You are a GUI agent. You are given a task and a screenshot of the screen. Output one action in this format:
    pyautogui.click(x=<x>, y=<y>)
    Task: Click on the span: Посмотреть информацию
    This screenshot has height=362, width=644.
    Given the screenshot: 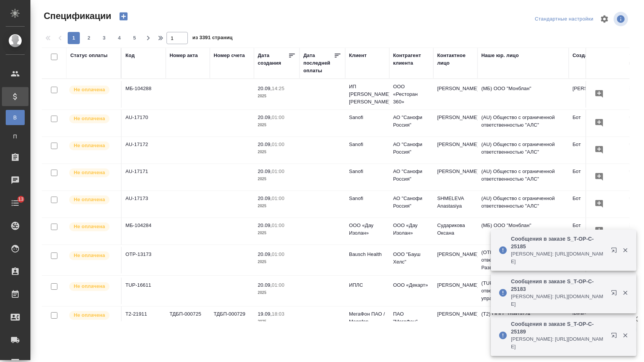 What is the action you would take?
    pyautogui.click(x=621, y=19)
    